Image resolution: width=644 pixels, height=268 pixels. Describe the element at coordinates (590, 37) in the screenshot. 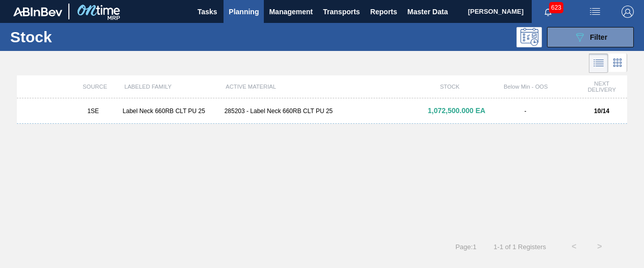

I see `button: Filter` at that location.